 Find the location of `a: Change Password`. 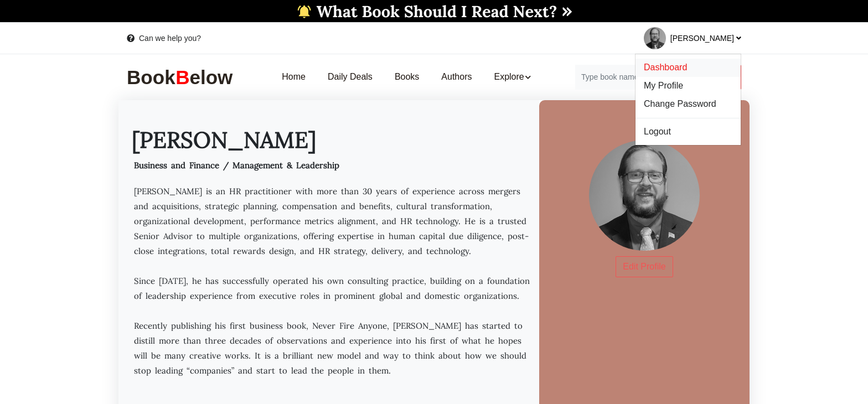

a: Change Password is located at coordinates (688, 104).